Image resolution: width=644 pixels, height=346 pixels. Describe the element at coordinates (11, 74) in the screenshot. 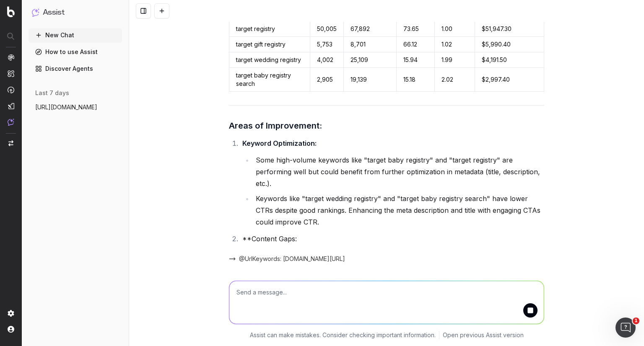

I see `img: Intelligence` at that location.